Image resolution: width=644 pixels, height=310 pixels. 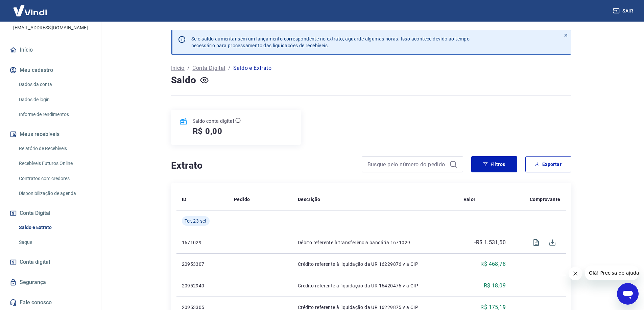 What do you see at coordinates (470, 200) in the screenshot?
I see `p: Valor` at bounding box center [470, 200].